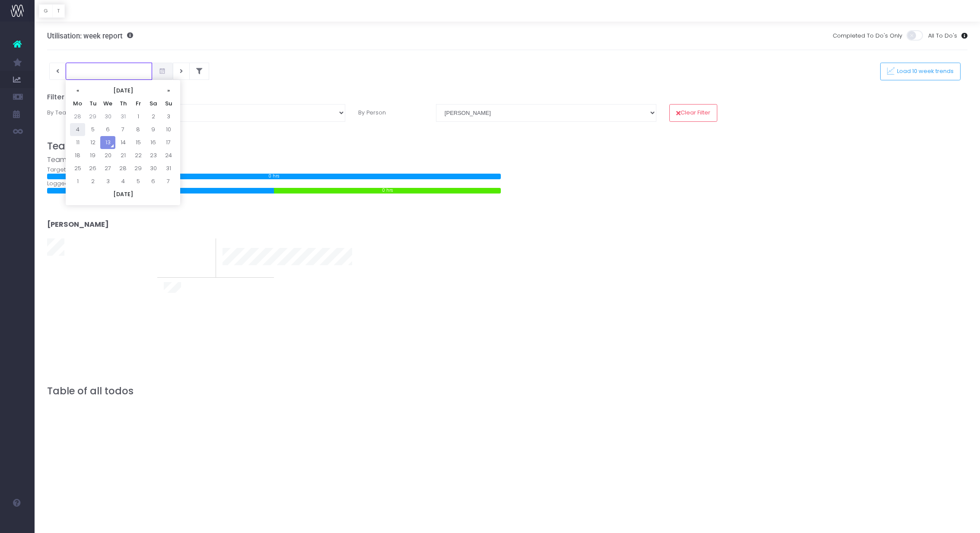 Image resolution: width=980 pixels, height=533 pixels. I want to click on img: images/default_profile_image.png, so click(17, 522).